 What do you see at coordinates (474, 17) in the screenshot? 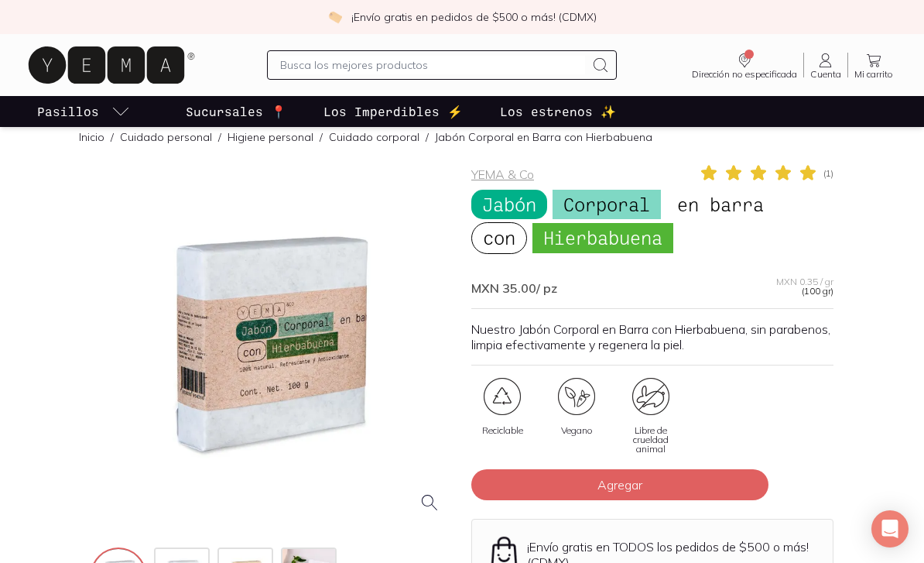
I see `p: ¡Envío gratis en pedidos de $500 o más! (CDMX)` at bounding box center [474, 17].